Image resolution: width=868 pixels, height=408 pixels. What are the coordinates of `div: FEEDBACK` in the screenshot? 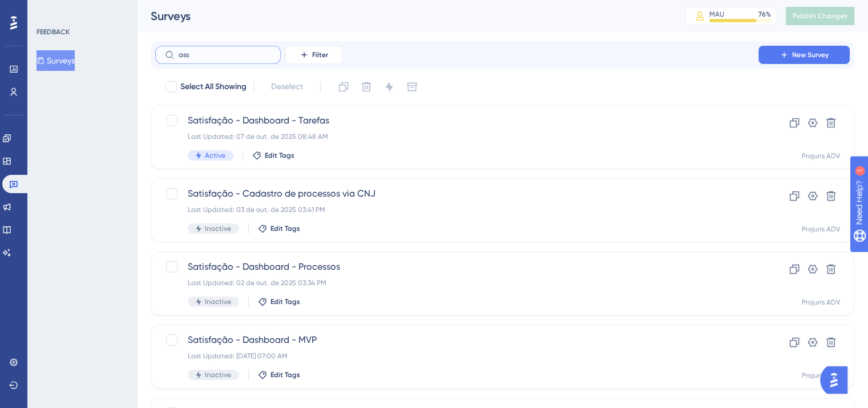 It's located at (53, 32).